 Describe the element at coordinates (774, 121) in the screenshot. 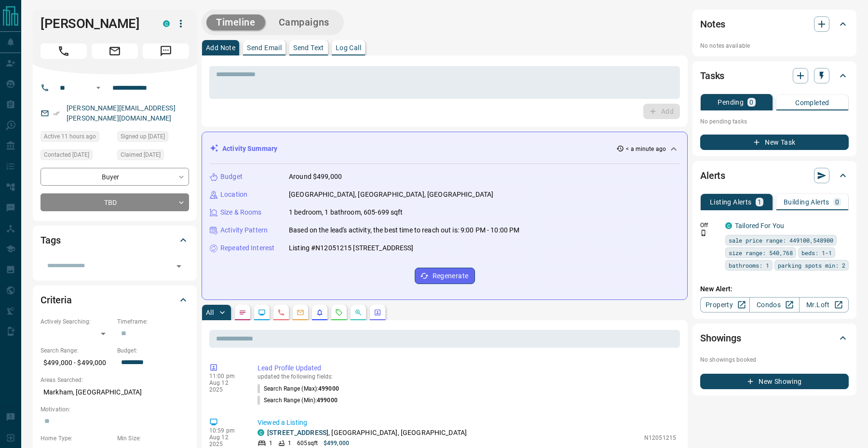

I see `p: No pending tasks` at that location.